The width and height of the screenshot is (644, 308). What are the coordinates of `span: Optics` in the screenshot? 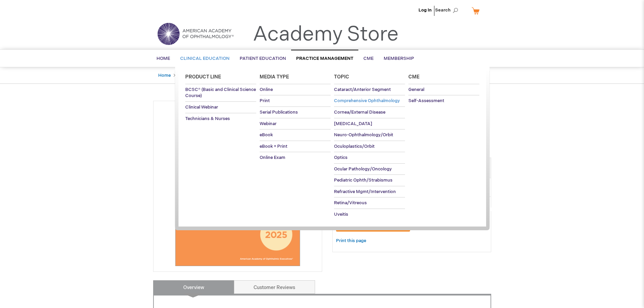 It's located at (341, 157).